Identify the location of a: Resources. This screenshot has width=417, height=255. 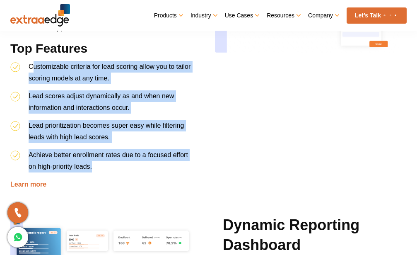
(283, 15).